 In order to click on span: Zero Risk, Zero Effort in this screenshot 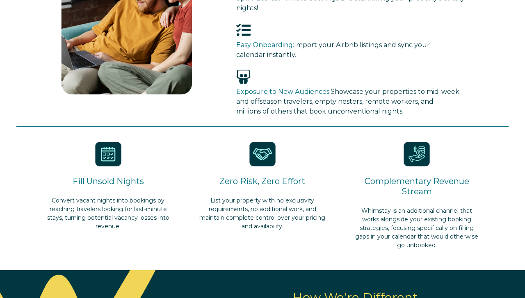, I will do `click(262, 181)`.